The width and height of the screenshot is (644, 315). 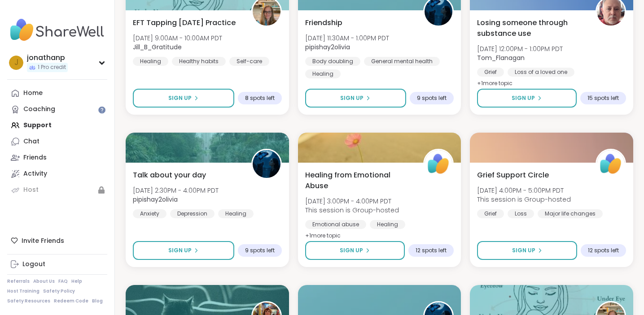 What do you see at coordinates (57, 174) in the screenshot?
I see `a: Activity` at bounding box center [57, 174].